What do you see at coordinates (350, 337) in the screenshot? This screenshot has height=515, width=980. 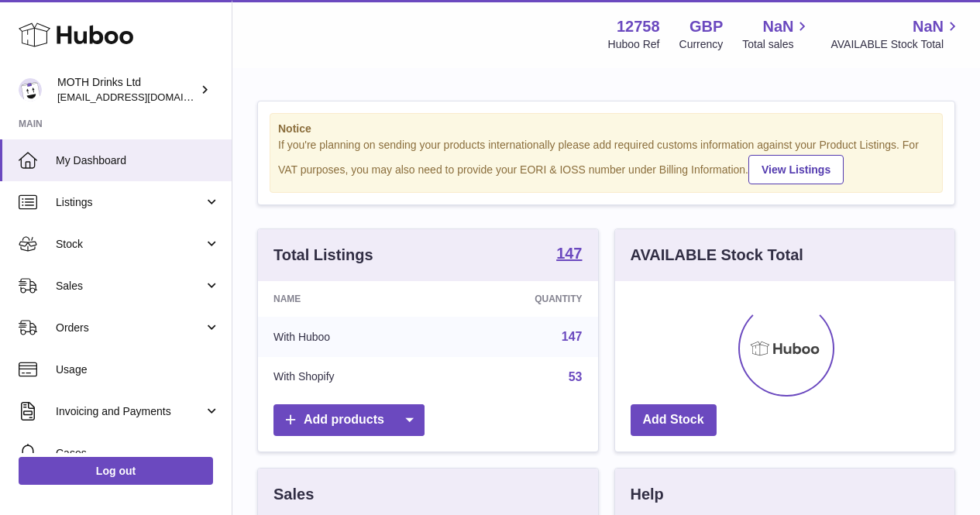 I see `td: With Huboo` at bounding box center [350, 337].